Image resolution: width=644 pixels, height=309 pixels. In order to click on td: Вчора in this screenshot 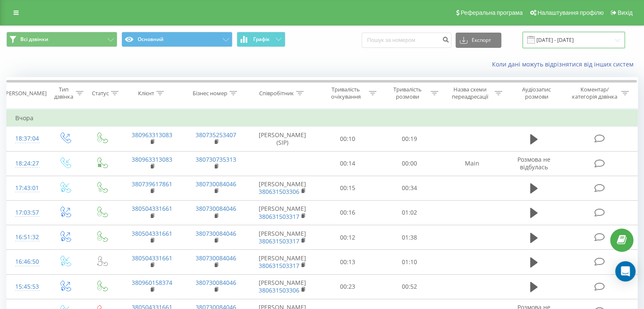, I will do `click(322, 118)`.